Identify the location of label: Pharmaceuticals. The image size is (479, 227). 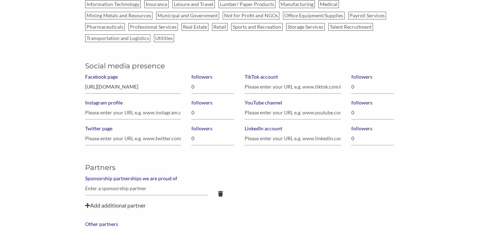
(105, 27).